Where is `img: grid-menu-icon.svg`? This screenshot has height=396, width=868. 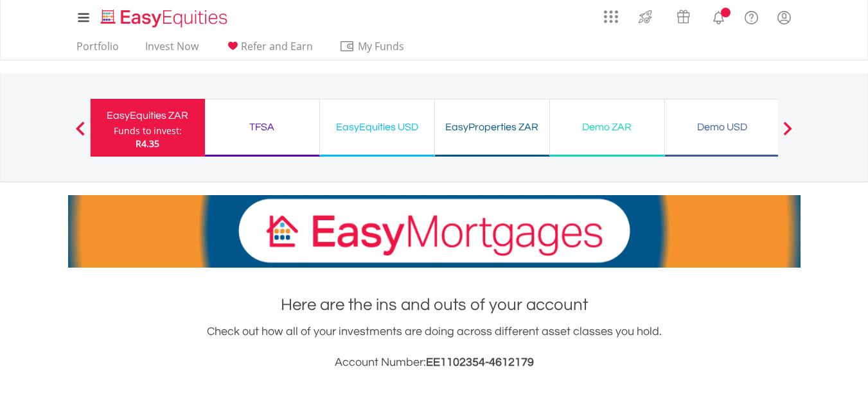
img: grid-menu-icon.svg is located at coordinates (611, 17).